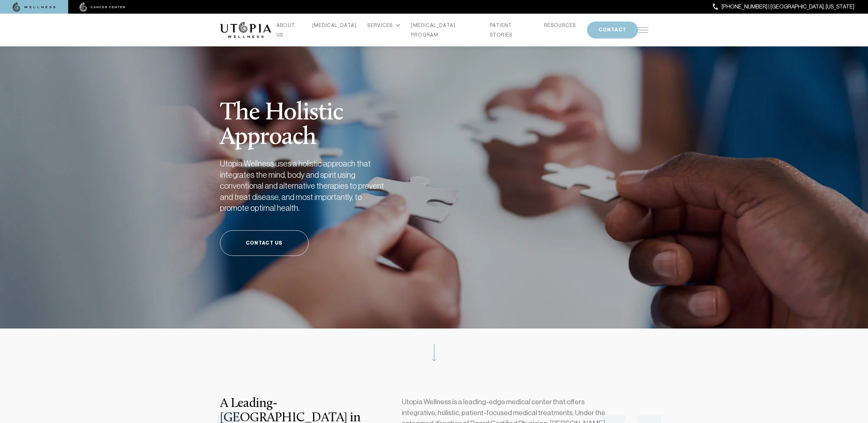 This screenshot has height=423, width=868. What do you see at coordinates (246, 30) in the screenshot?
I see `img: logo` at bounding box center [246, 30].